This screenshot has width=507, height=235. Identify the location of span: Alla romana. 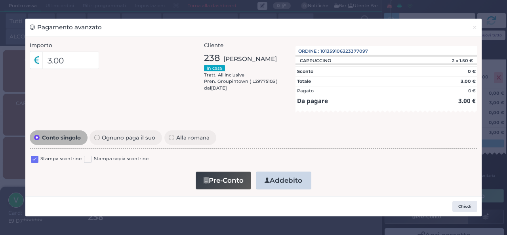
(193, 138).